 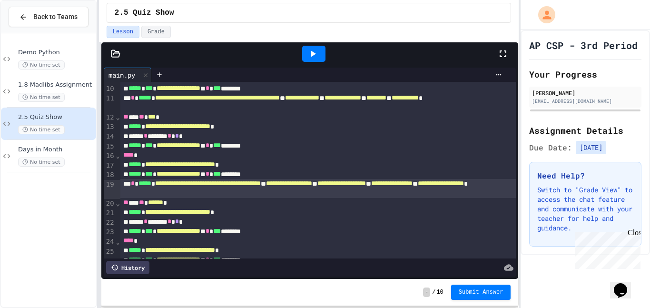 What do you see at coordinates (585, 74) in the screenshot?
I see `h2: Your Progress` at bounding box center [585, 74].